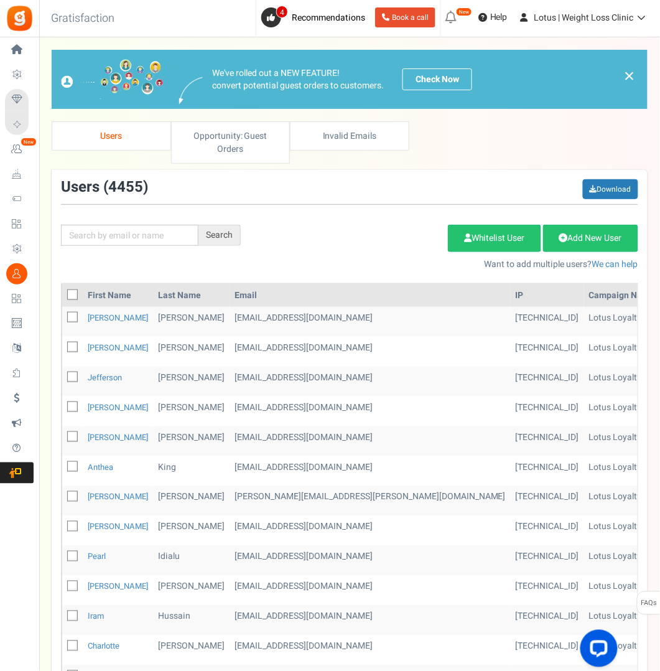 The image size is (660, 671). What do you see at coordinates (610, 189) in the screenshot?
I see `a: Download` at bounding box center [610, 189].